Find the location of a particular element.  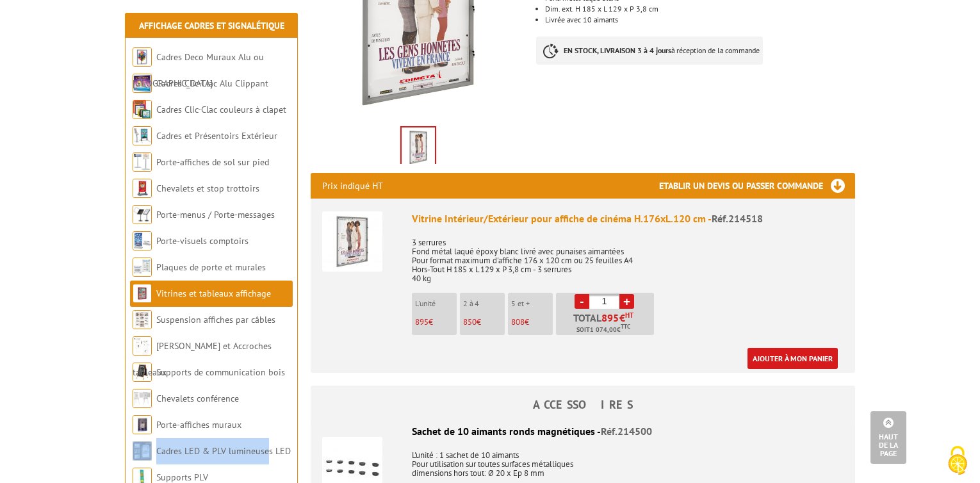

p: 5 et + is located at coordinates (532, 304).